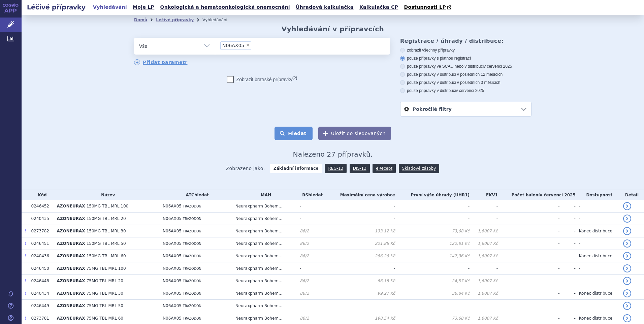 The height and width of the screenshot is (324, 644). What do you see at coordinates (196, 195) in the screenshot?
I see `th: ATC` at bounding box center [196, 195].